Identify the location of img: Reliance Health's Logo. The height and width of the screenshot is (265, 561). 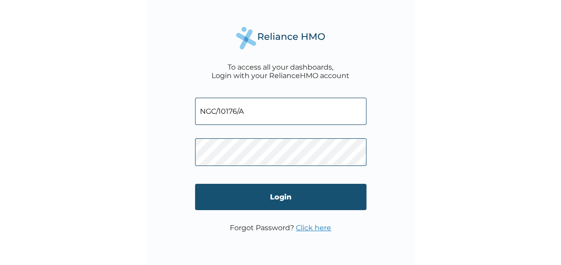
(281, 38).